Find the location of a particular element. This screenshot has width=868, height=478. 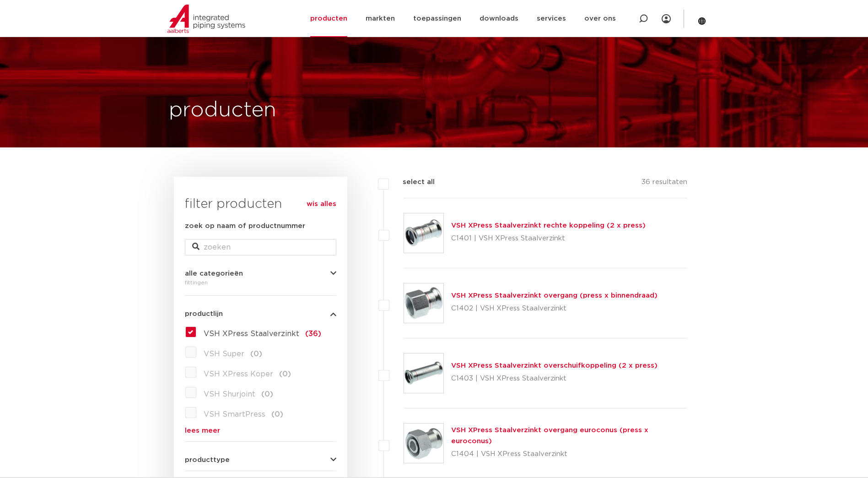

span: VSH Shurjoint is located at coordinates (229, 394).